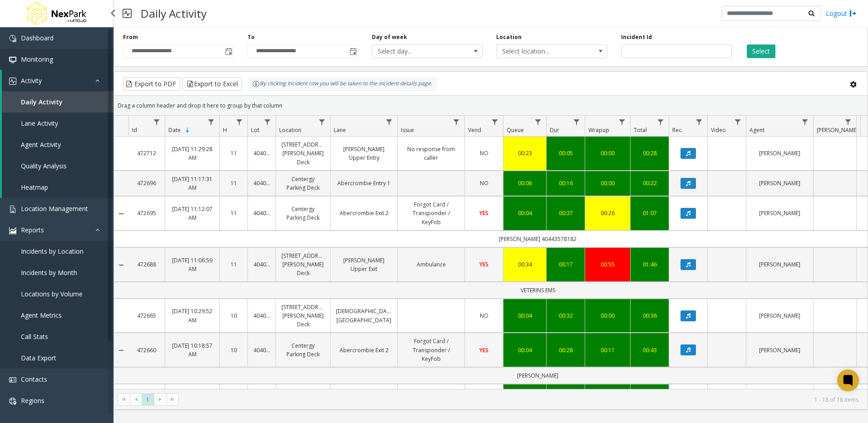 The height and width of the screenshot is (423, 868). What do you see at coordinates (649, 315) in the screenshot?
I see `div: 00:36` at bounding box center [649, 315].